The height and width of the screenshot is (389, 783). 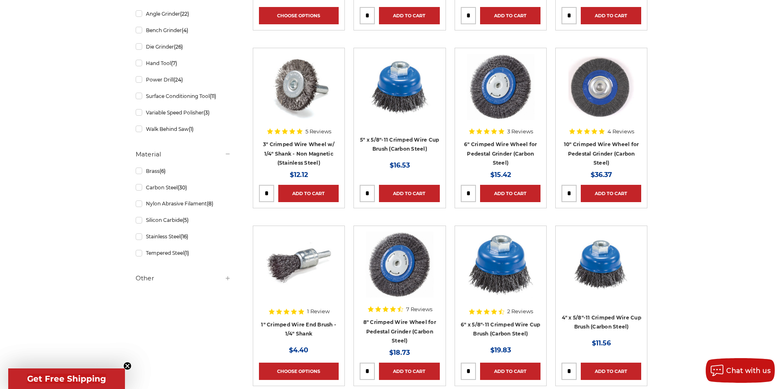 What do you see at coordinates (318, 311) in the screenshot?
I see `span: 1 Review` at bounding box center [318, 311].